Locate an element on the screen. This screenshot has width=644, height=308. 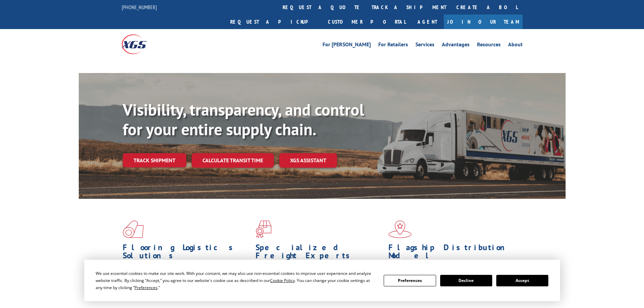
img: xgs-icon-total-supply-chain-intelligence-red is located at coordinates (133, 230).